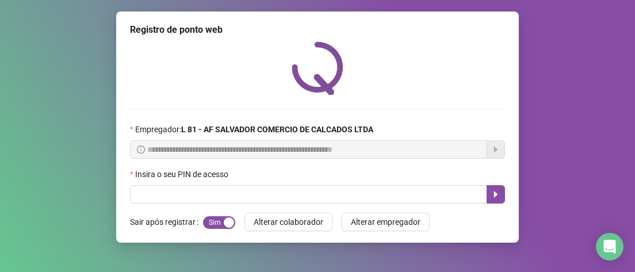 Image resolution: width=635 pixels, height=272 pixels. I want to click on label: Sair após registrar, so click(166, 222).